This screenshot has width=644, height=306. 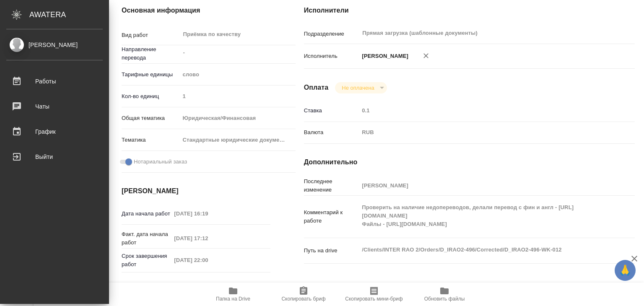 What do you see at coordinates (55, 132) in the screenshot?
I see `div: График` at bounding box center [55, 132].